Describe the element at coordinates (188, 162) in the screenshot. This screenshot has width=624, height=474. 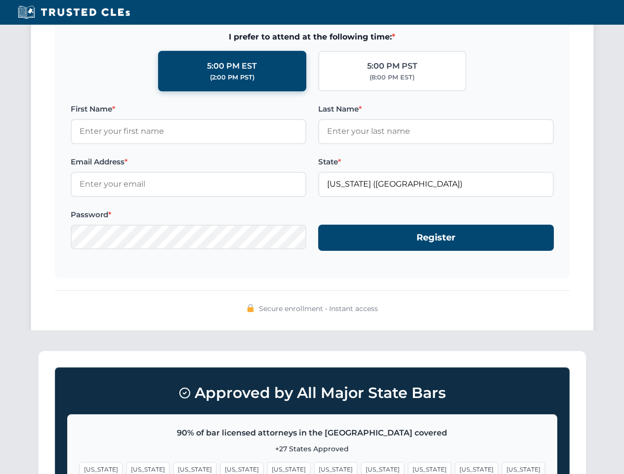
I see `label: Email Address` at that location.